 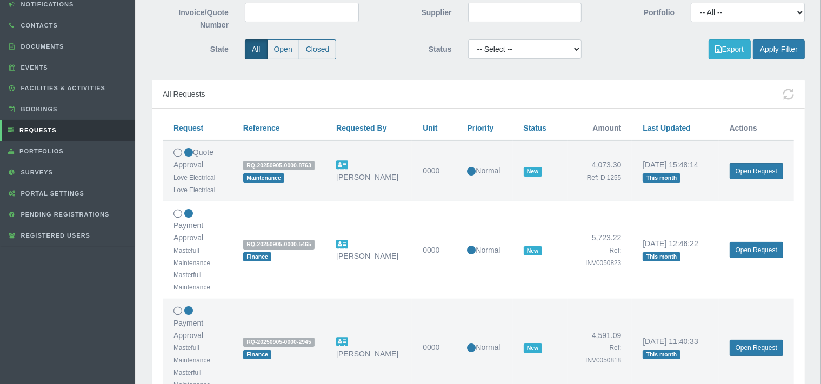 What do you see at coordinates (41, 46) in the screenshot?
I see `span: Documents` at bounding box center [41, 46].